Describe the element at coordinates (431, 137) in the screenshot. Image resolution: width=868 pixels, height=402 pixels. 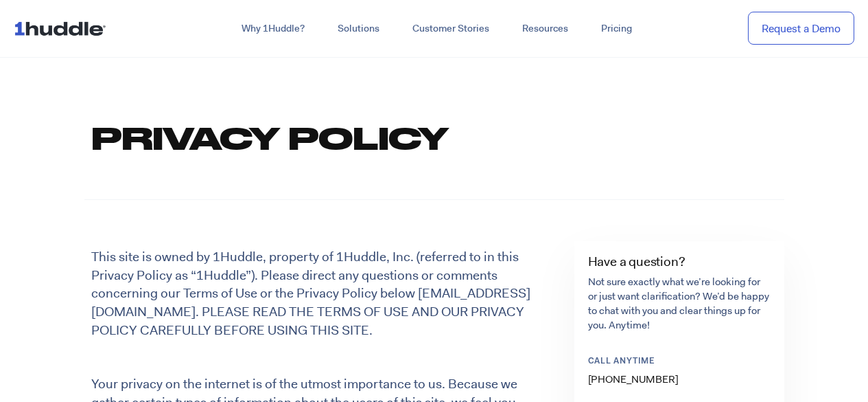
I see `h1: Privacy Policy` at that location.